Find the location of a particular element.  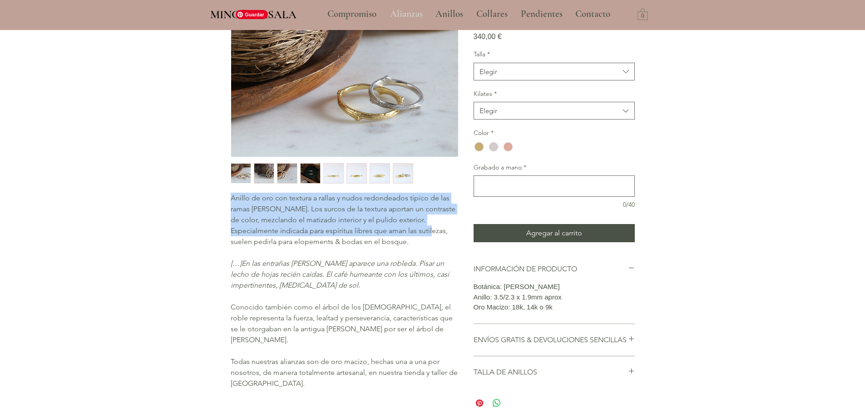

h2: ENVÍOS GRATIS & DEVOLUCIONES SENCILLAS is located at coordinates (551, 340).